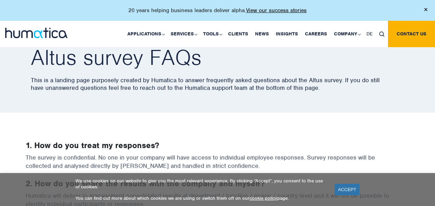  I want to click on p: You can find out more about which cookies we are using or switch them off on our page., so click(201, 198).